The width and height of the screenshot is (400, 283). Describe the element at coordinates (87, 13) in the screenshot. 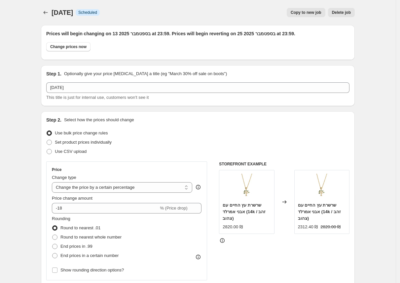

I see `span: Scheduled` at that location.